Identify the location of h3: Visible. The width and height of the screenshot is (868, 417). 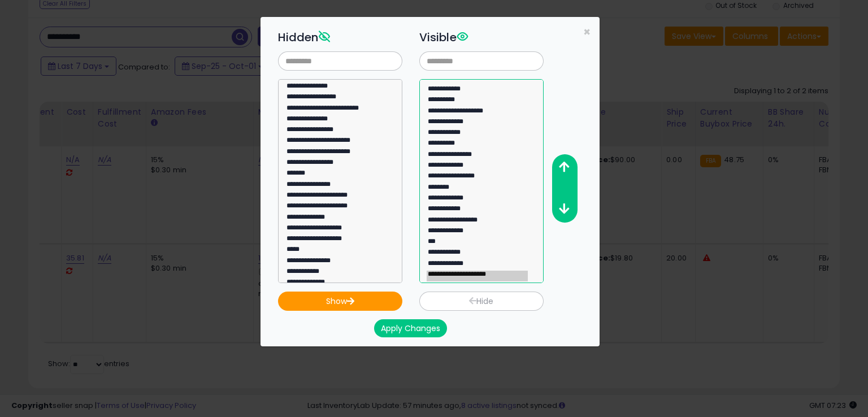
(481, 37).